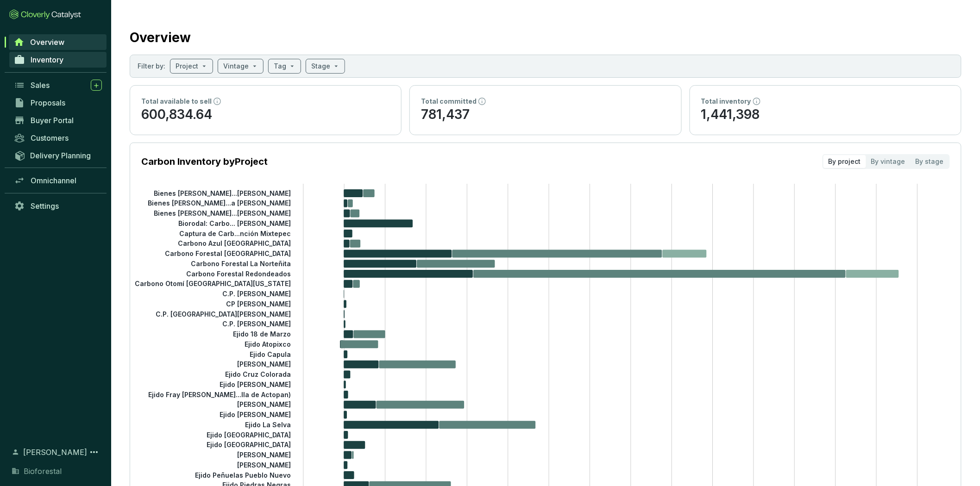  Describe the element at coordinates (50, 138) in the screenshot. I see `span: Customers` at that location.